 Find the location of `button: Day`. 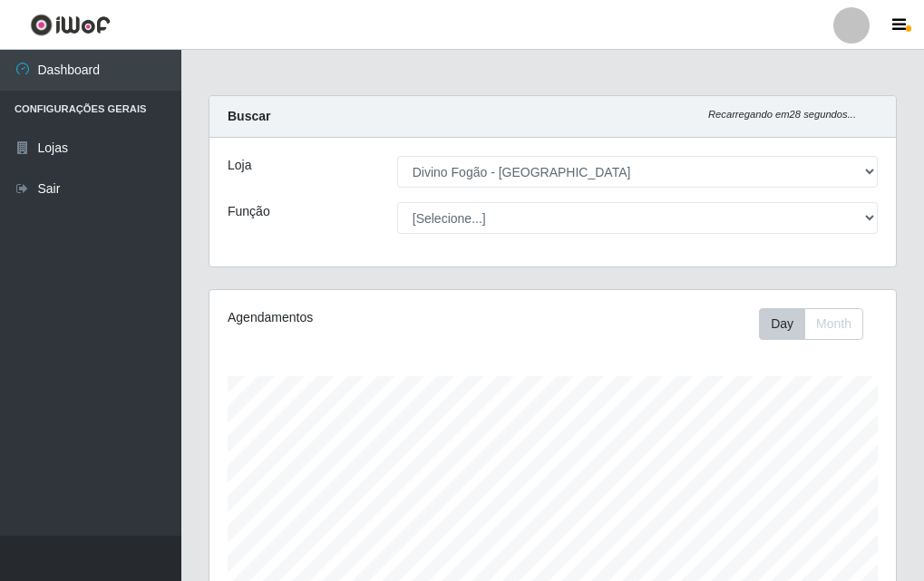

button: Day is located at coordinates (781, 324).